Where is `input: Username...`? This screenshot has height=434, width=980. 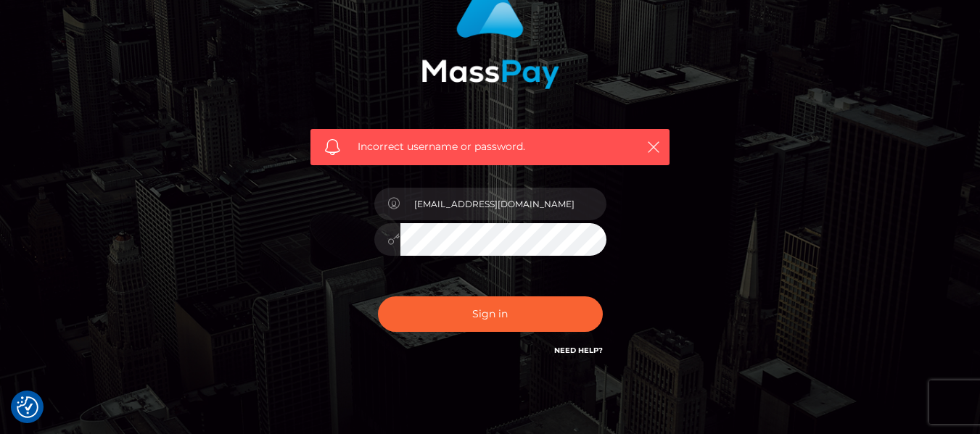 input: Username... is located at coordinates (503, 203).